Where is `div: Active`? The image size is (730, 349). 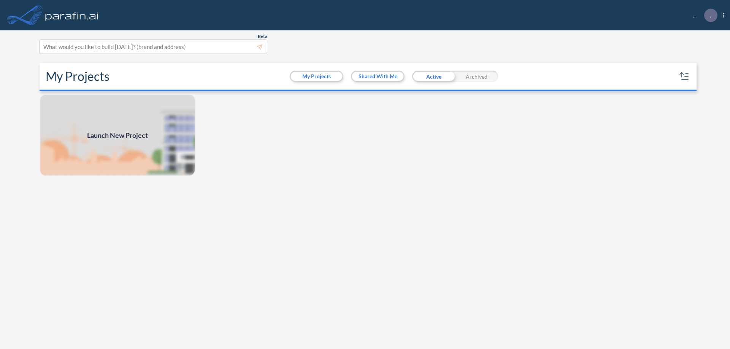 div: Active is located at coordinates (434, 76).